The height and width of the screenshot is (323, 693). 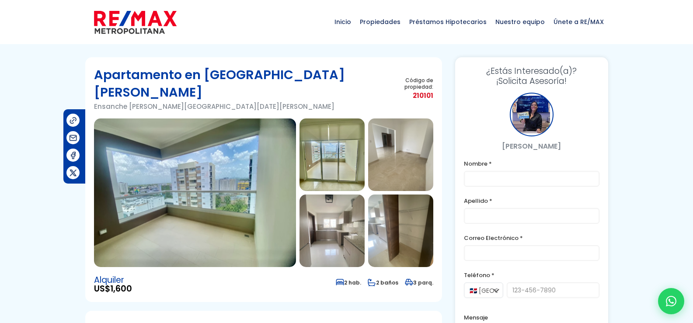 I want to click on span: Únete a RE/MAX, so click(x=578, y=22).